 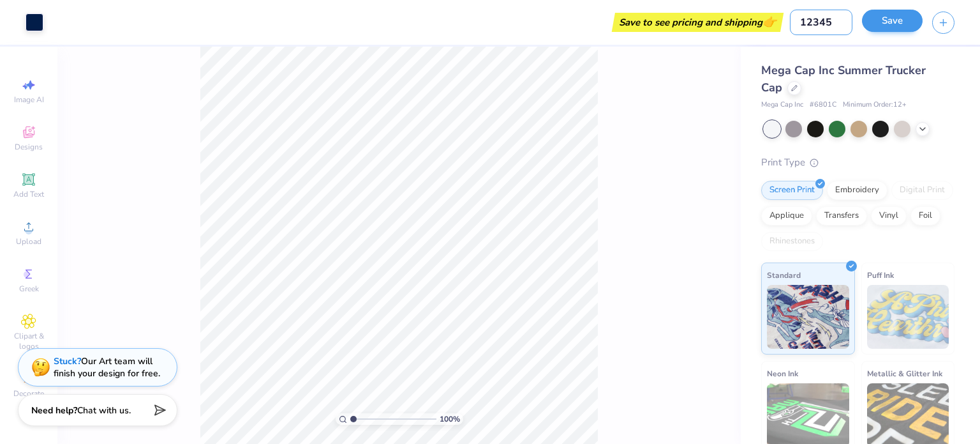 What do you see at coordinates (857, 190) in the screenshot?
I see `div: Embroidery` at bounding box center [857, 190].